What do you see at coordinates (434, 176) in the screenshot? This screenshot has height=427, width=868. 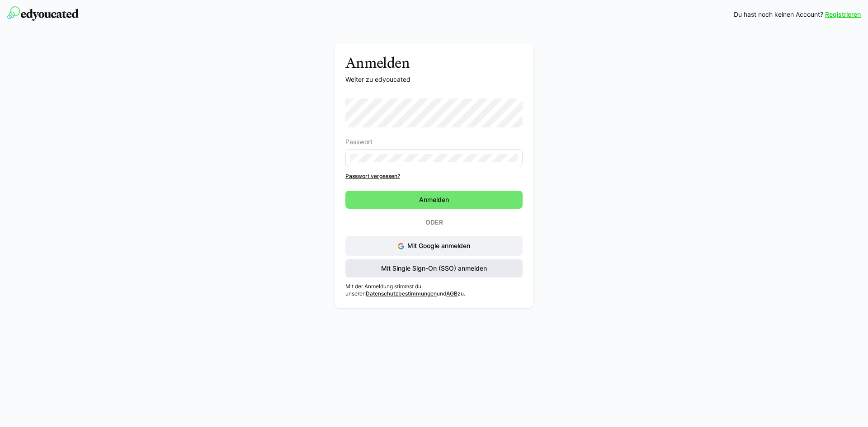 I see `a: Passwort vergessen?` at bounding box center [434, 176].